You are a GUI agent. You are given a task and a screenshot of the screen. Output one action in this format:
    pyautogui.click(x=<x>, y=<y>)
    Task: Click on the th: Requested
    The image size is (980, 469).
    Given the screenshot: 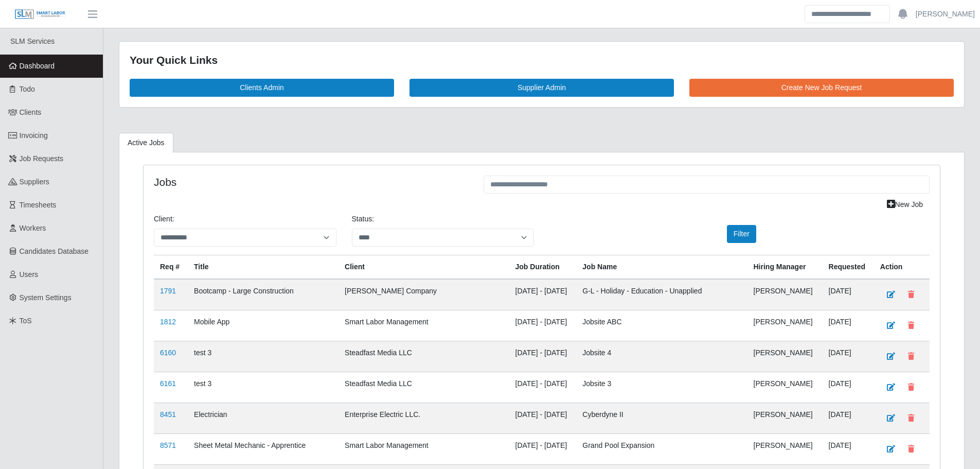 What is the action you would take?
    pyautogui.click(x=848, y=267)
    